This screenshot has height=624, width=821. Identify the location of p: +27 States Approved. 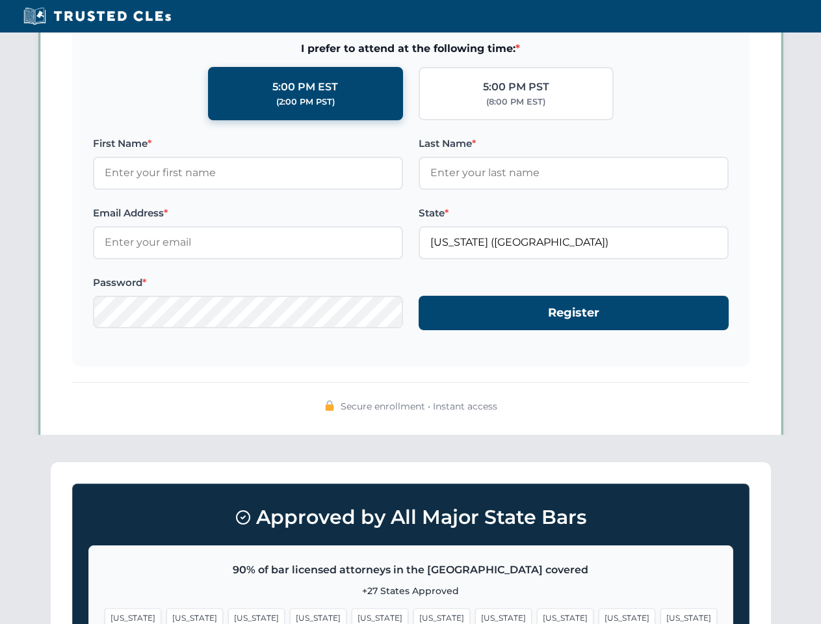
(411, 591).